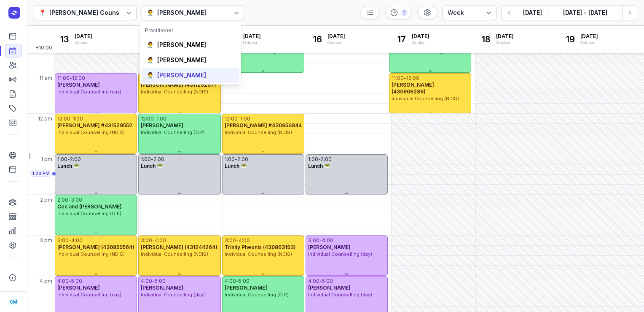 The height and width of the screenshot is (312, 644). Describe the element at coordinates (257, 294) in the screenshot. I see `span: Individual Counselling (O.P)` at that location.